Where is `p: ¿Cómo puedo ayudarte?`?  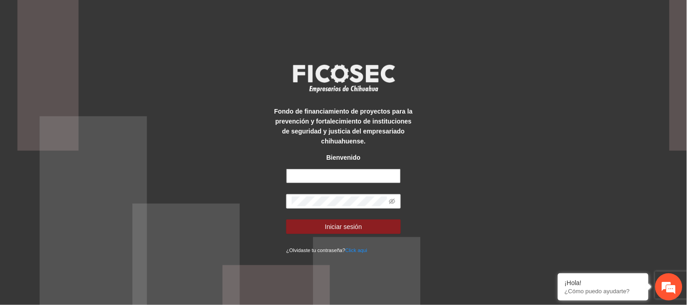 p: ¿Cómo puedo ayudarte? is located at coordinates (603, 291).